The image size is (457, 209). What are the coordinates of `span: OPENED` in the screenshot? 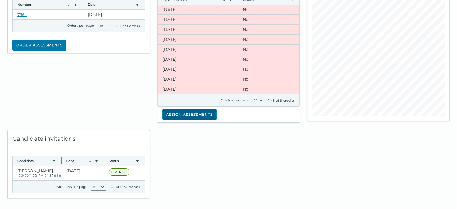 It's located at (119, 172).